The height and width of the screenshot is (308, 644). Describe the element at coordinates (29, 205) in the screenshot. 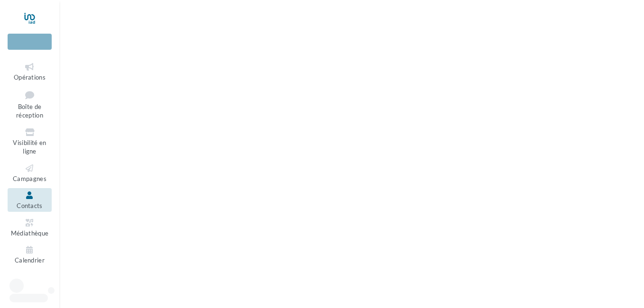

I see `span: Contacts` at that location.